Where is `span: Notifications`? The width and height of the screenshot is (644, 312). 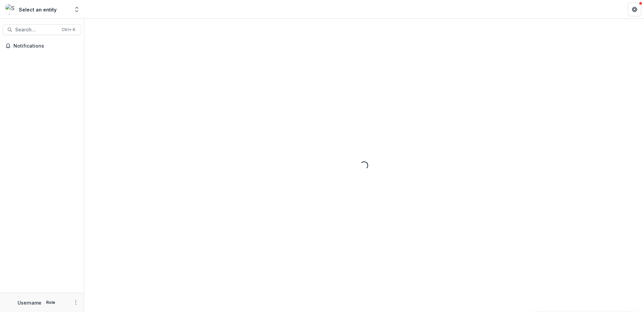
span: Notifications is located at coordinates (46, 46).